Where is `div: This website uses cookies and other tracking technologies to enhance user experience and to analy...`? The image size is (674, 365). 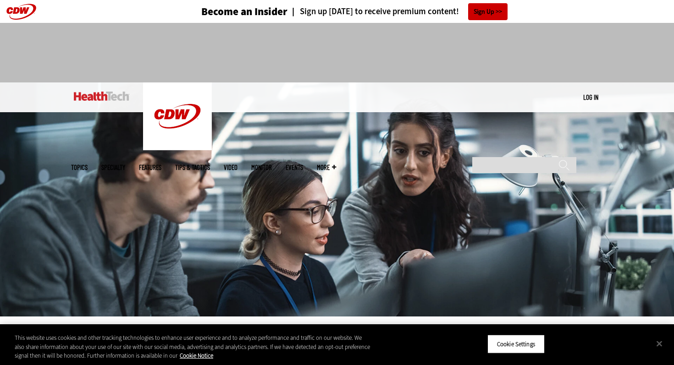
div: This website uses cookies and other tracking technologies to enhance user experience and to analy... is located at coordinates (192, 347).